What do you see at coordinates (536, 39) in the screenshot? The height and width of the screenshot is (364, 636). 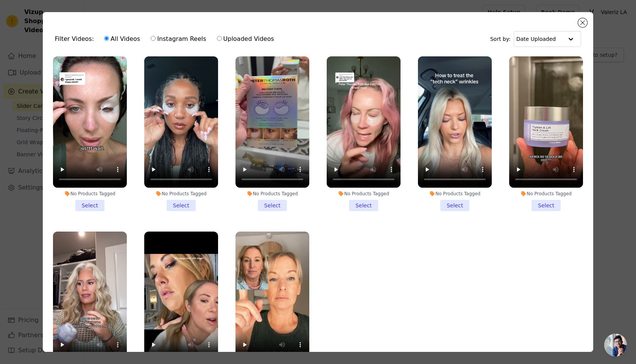 I see `div: Sort by:` at bounding box center [536, 39].